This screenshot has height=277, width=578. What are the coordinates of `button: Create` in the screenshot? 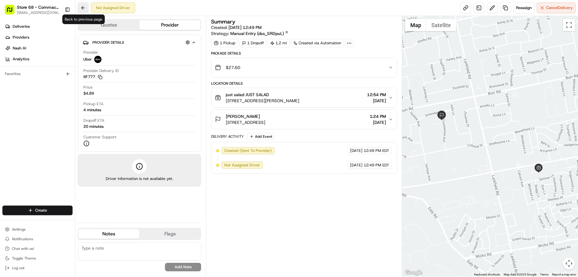 It's located at (37, 210).